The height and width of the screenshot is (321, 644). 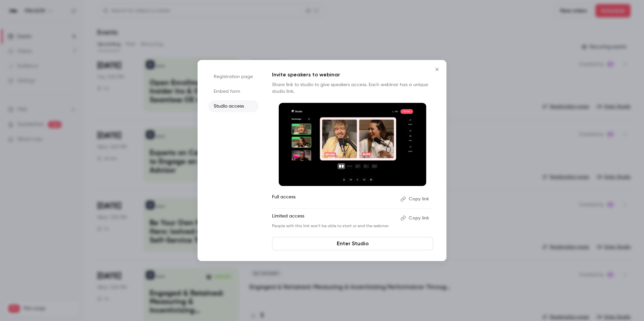 I want to click on img: Invite speakers to webinar, so click(x=353, y=145).